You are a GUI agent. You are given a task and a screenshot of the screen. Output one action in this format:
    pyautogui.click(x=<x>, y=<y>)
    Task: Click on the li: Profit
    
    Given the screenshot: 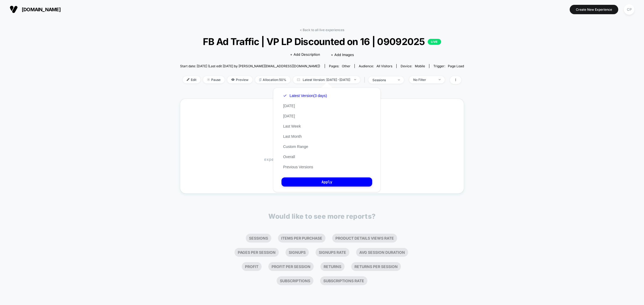 What is the action you would take?
    pyautogui.click(x=252, y=267)
    